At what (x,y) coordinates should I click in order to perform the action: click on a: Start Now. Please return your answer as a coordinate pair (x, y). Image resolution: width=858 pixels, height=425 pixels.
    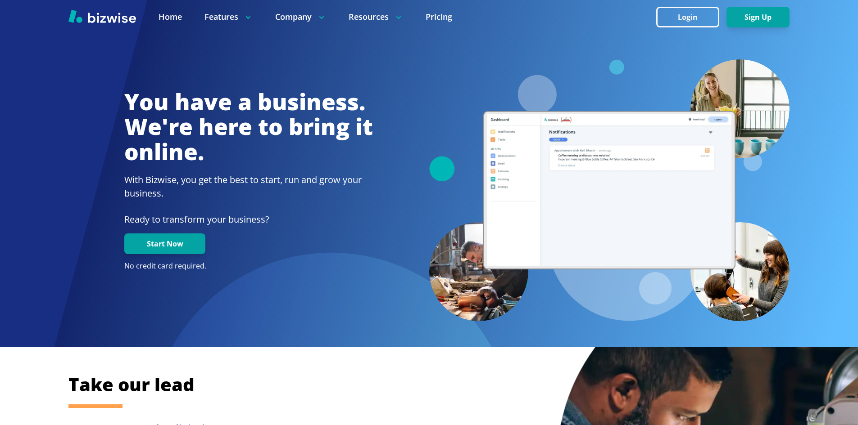
    Looking at the image, I should click on (165, 244).